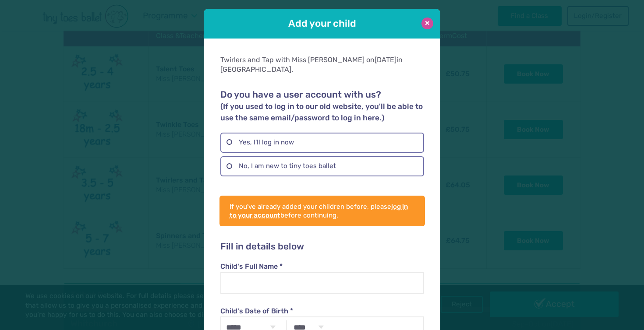 The width and height of the screenshot is (644, 330). What do you see at coordinates (322, 211) in the screenshot?
I see `p: If you've already added your children before, please before continuing.` at bounding box center [322, 211].